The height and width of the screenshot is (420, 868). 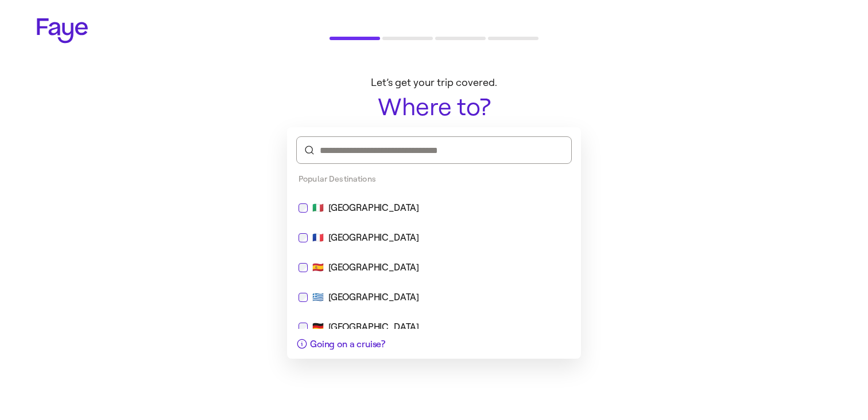 I want to click on p: Let’s get your trip covered., so click(x=434, y=83).